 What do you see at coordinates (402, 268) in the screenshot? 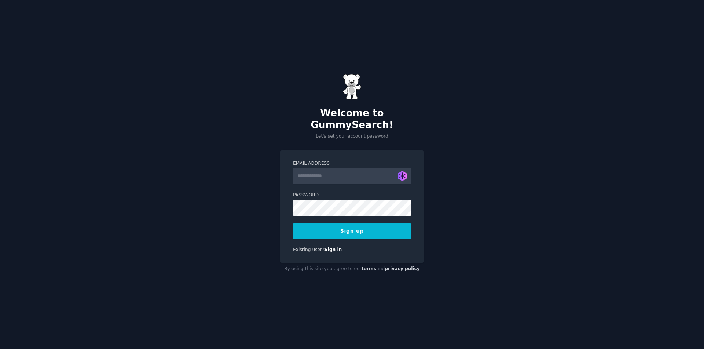
I see `a: privacy policy` at bounding box center [402, 268].